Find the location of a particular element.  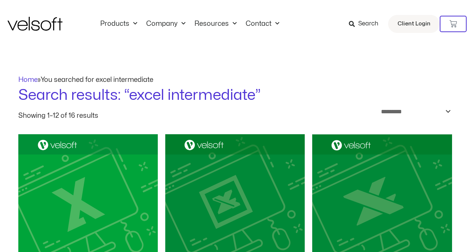

span: Client Login is located at coordinates (414, 24).